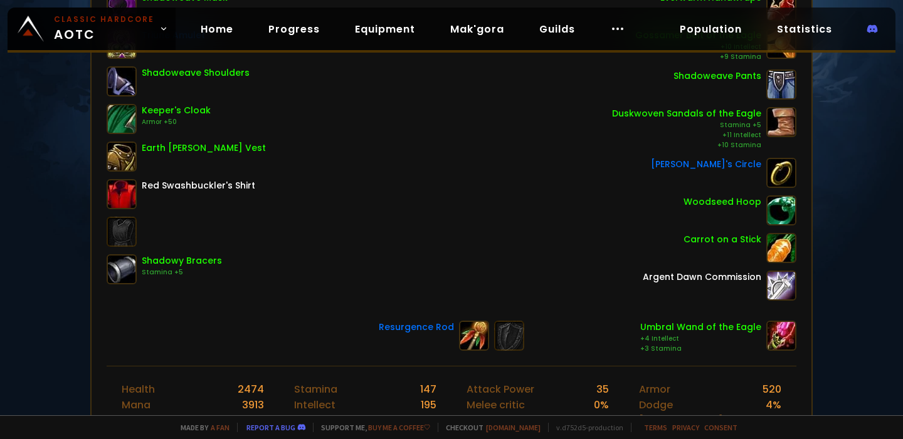 The image size is (903, 439). What do you see at coordinates (122, 157) in the screenshot?
I see `img: item-21311` at bounding box center [122, 157].